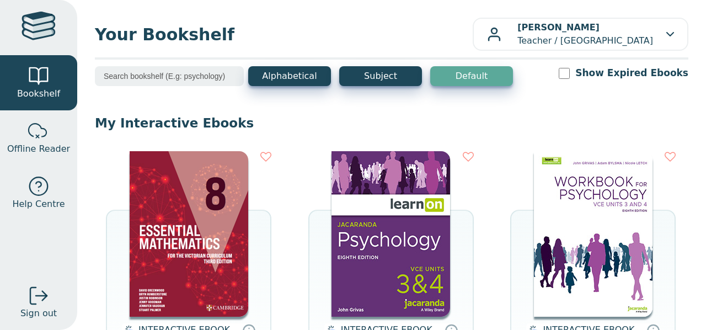  Describe the element at coordinates (189, 234) in the screenshot. I see `img: bedfc1f2-ad15-45fb-9889-51f3863b3b8f.png` at that location.